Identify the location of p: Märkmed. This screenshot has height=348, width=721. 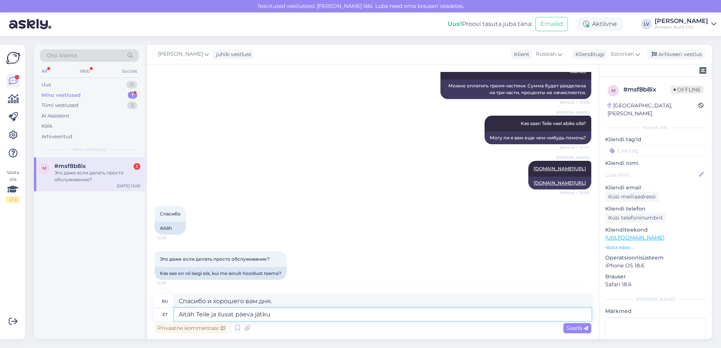
(655, 311).